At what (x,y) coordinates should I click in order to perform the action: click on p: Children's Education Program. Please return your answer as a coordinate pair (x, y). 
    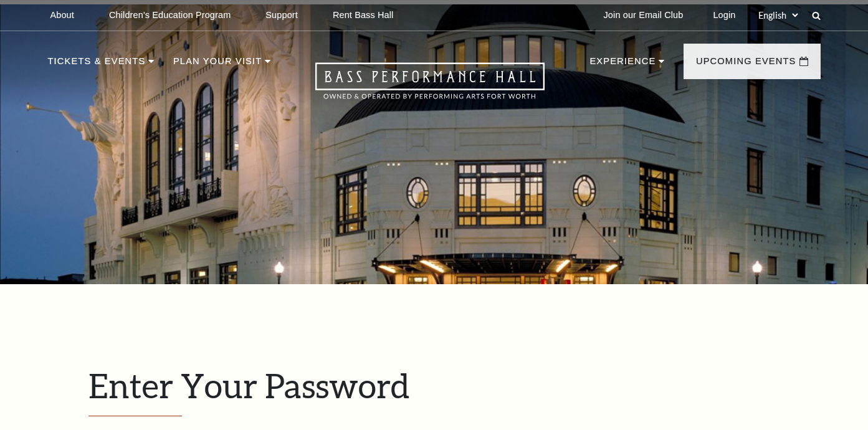
    Looking at the image, I should click on (170, 15).